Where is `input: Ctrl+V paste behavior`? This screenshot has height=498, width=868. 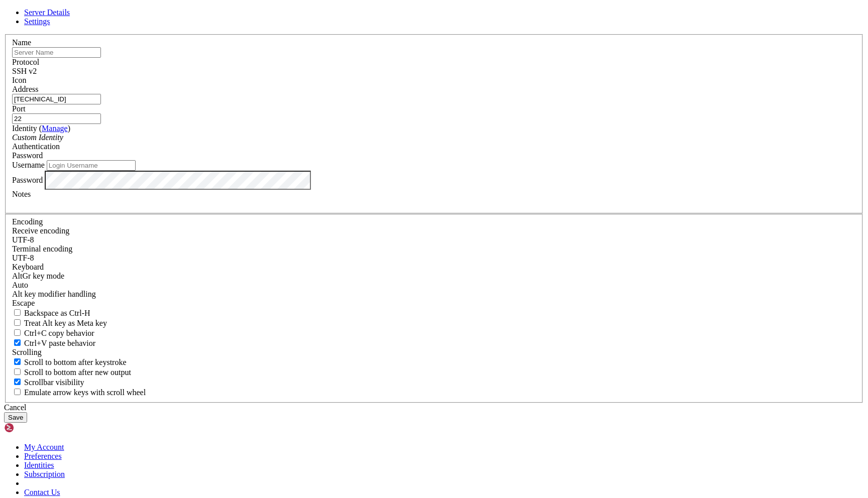 input: Ctrl+V paste behavior is located at coordinates (17, 343).